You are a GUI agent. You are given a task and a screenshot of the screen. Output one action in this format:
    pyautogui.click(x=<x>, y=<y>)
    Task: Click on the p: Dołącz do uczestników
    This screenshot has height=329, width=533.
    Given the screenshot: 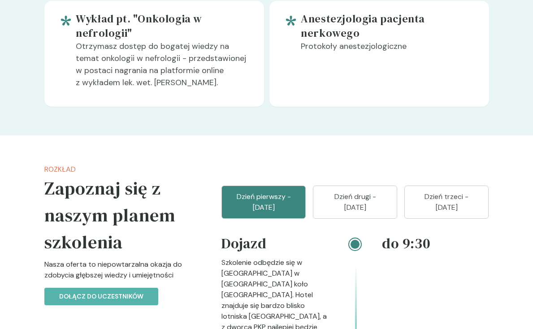 What is the action you would take?
    pyautogui.click(x=101, y=296)
    